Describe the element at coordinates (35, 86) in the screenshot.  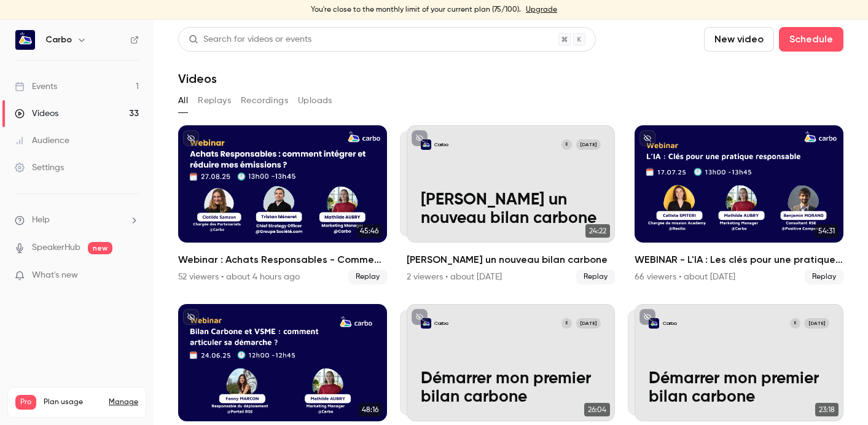
I see `div: Events` at that location.